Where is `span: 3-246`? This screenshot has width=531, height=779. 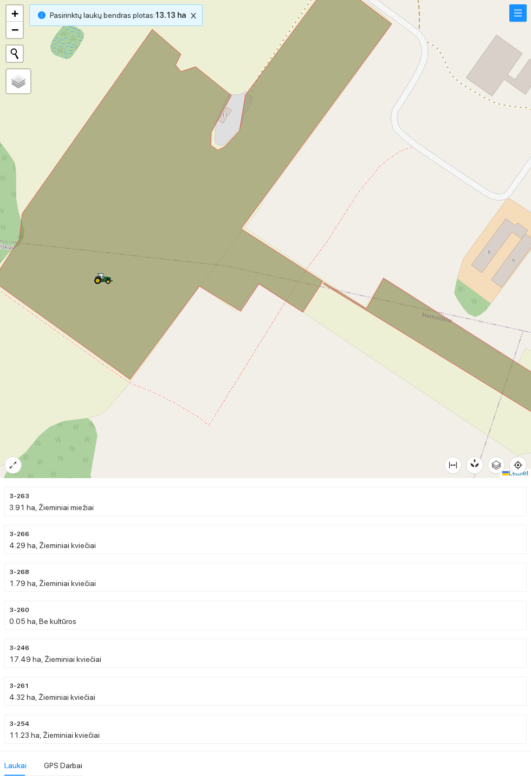
span: 3-246 is located at coordinates (19, 648).